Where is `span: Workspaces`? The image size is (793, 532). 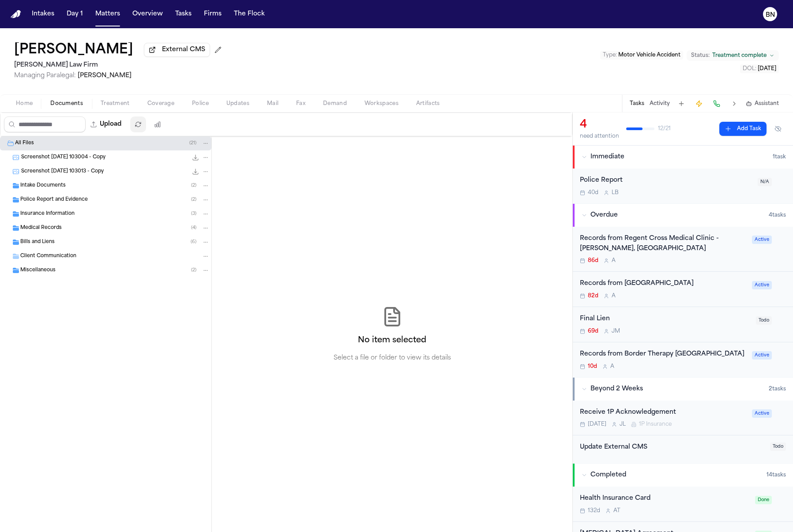
span: Workspaces is located at coordinates (381, 104).